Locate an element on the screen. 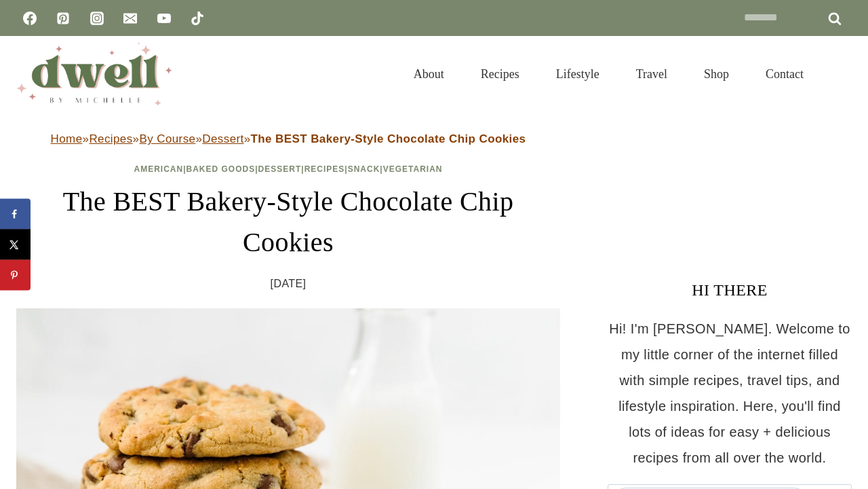 This screenshot has height=489, width=868. a: YouTube is located at coordinates (164, 18).